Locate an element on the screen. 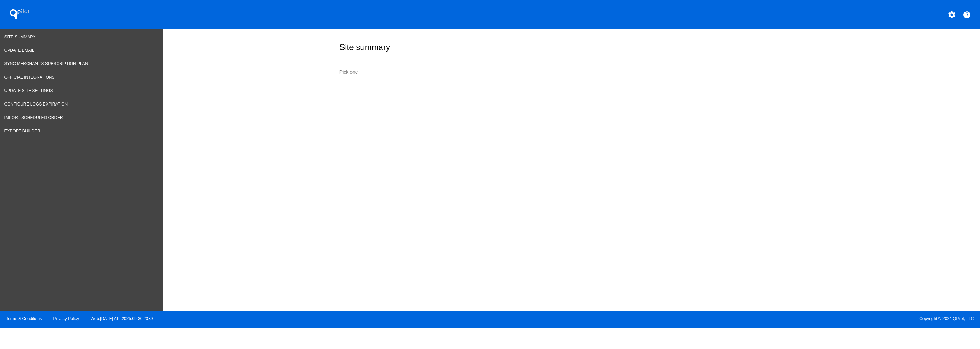 This screenshot has height=349, width=980. span: Update Email is located at coordinates (19, 50).